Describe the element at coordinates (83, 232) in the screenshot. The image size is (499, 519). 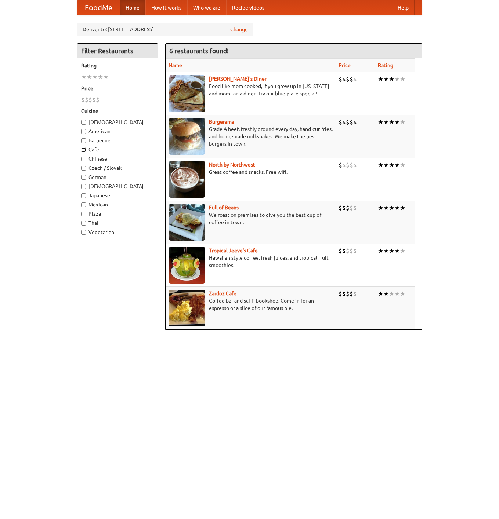
I see `input: Vegetarian` at that location.